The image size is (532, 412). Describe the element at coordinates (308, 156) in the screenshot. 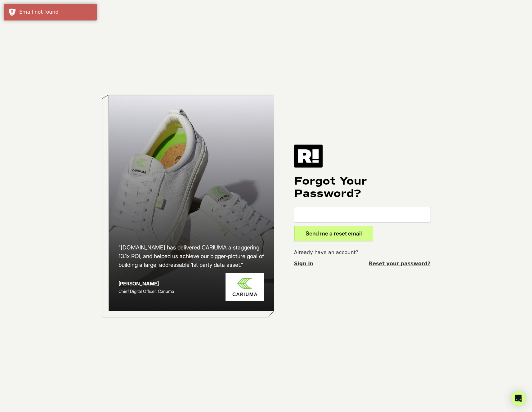

I see `img: Retention.com` at that location.